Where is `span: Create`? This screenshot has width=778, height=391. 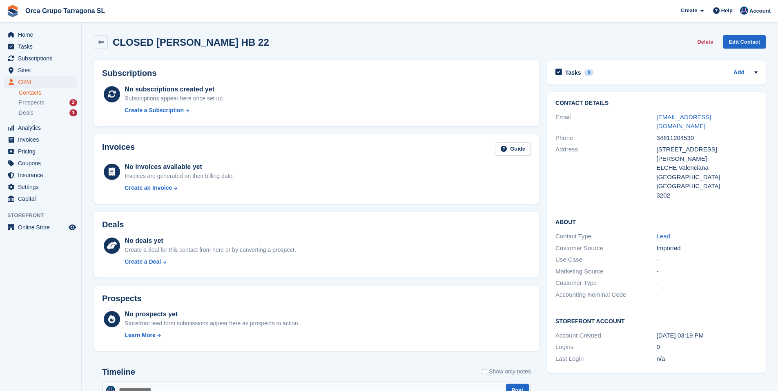
span: Create is located at coordinates (689, 11).